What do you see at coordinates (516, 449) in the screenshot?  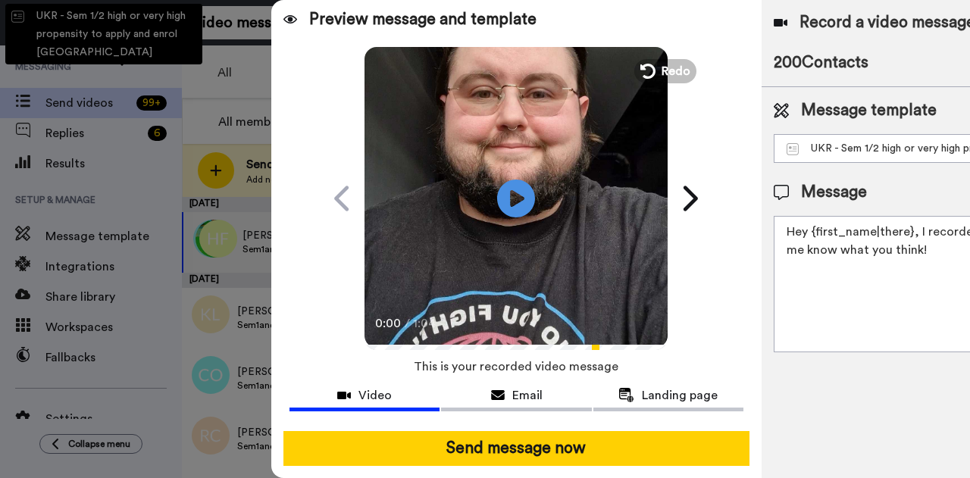 I see `button: Send message now` at bounding box center [516, 449].